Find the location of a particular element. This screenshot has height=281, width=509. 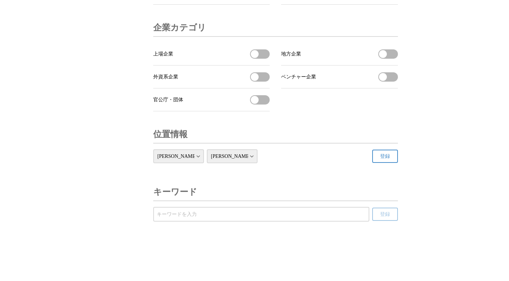

span: 地方企業 is located at coordinates (291, 54).